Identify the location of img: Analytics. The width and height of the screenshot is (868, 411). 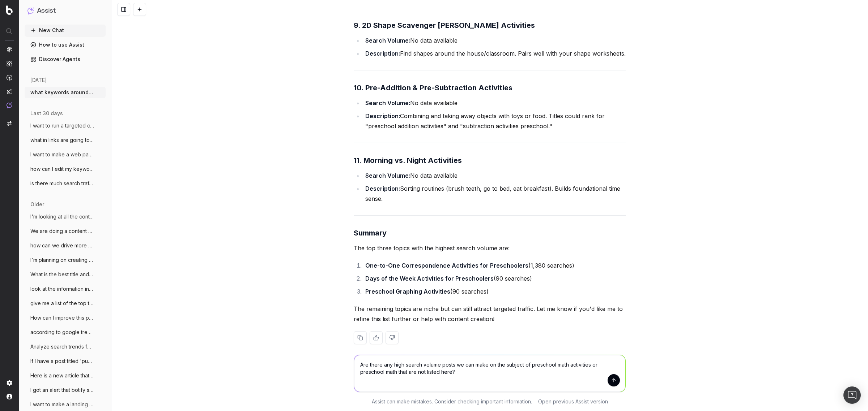
(10, 49).